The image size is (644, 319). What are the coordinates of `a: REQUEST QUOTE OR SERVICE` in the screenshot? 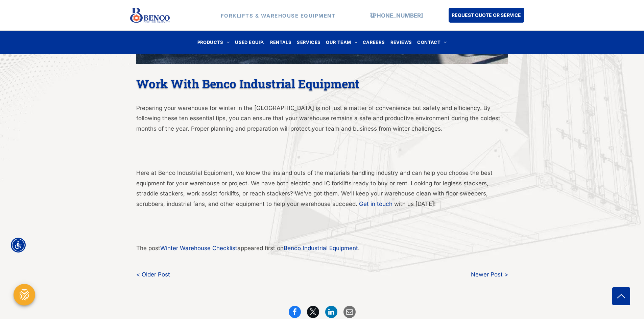 It's located at (486, 15).